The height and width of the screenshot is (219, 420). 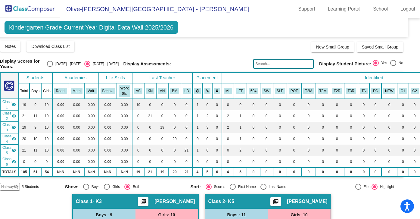 I want to click on td: 10, so click(x=47, y=116).